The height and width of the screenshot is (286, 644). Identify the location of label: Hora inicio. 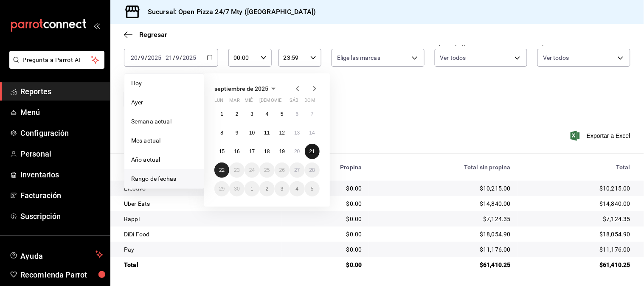
(249, 44).